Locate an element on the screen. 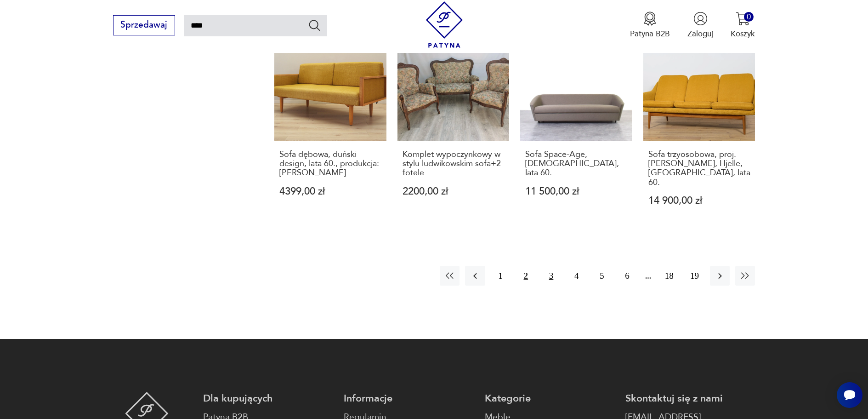 The height and width of the screenshot is (419, 868). button: Patyna B2B is located at coordinates (650, 25).